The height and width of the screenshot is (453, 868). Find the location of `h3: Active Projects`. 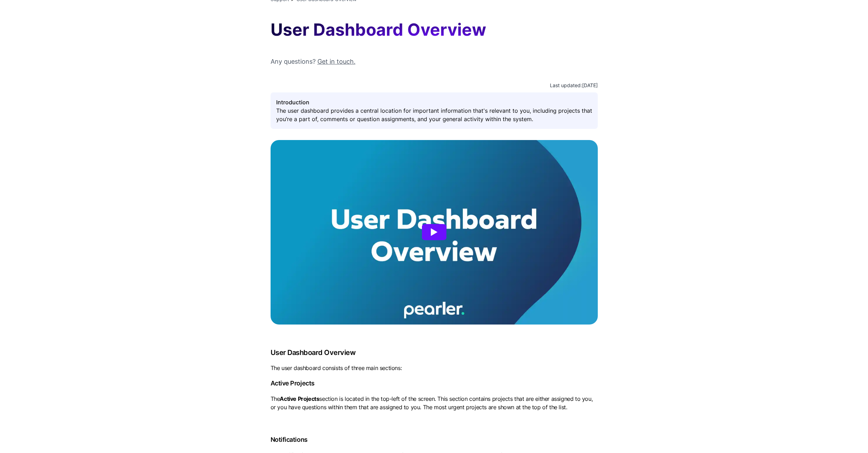

h3: Active Projects is located at coordinates (434, 383).